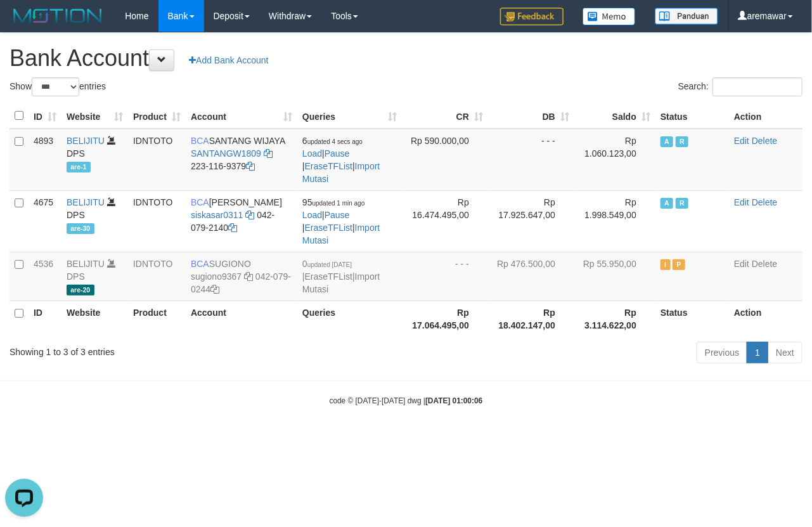 Image resolution: width=812 pixels, height=527 pixels. Describe the element at coordinates (531, 221) in the screenshot. I see `td: Rp 17.925.647,00` at that location.